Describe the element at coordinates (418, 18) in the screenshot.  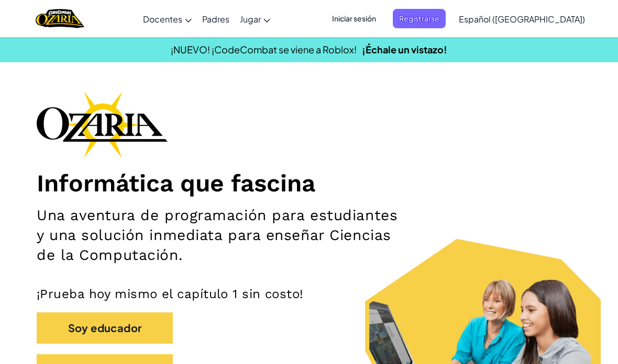
I see `span: Registrarse` at that location.